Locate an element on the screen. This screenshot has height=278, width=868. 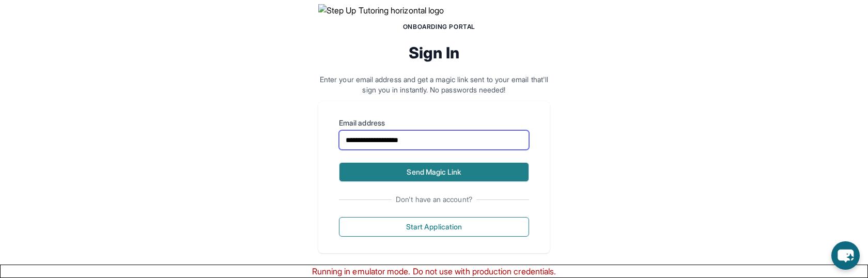
a: Start Application is located at coordinates (434, 227).